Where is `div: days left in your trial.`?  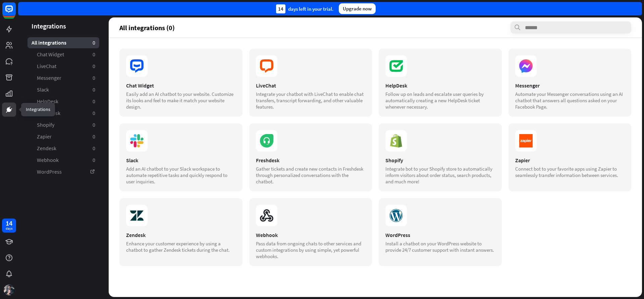 div: days left in your trial. is located at coordinates (305, 8).